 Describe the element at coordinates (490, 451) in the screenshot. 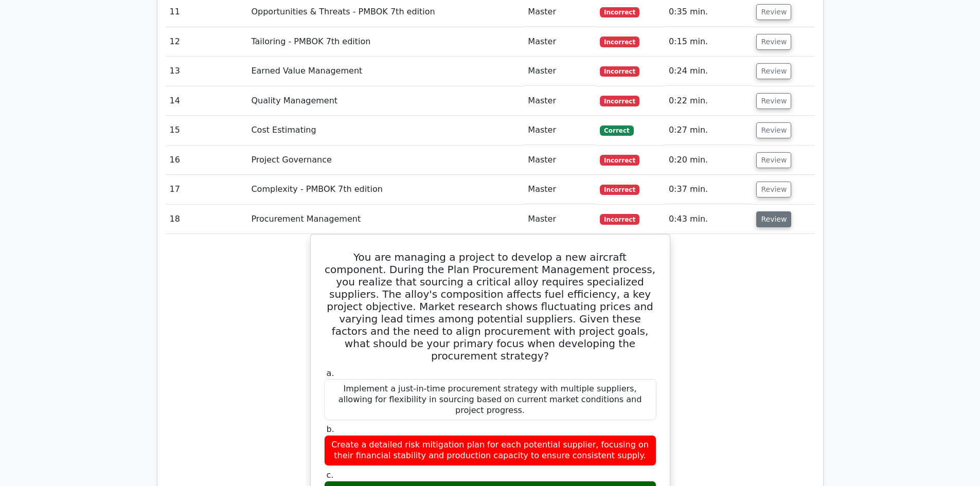

I see `div: Create a detailed risk mitigation plan for each potential supplier, focusing on their financial s...` at that location.